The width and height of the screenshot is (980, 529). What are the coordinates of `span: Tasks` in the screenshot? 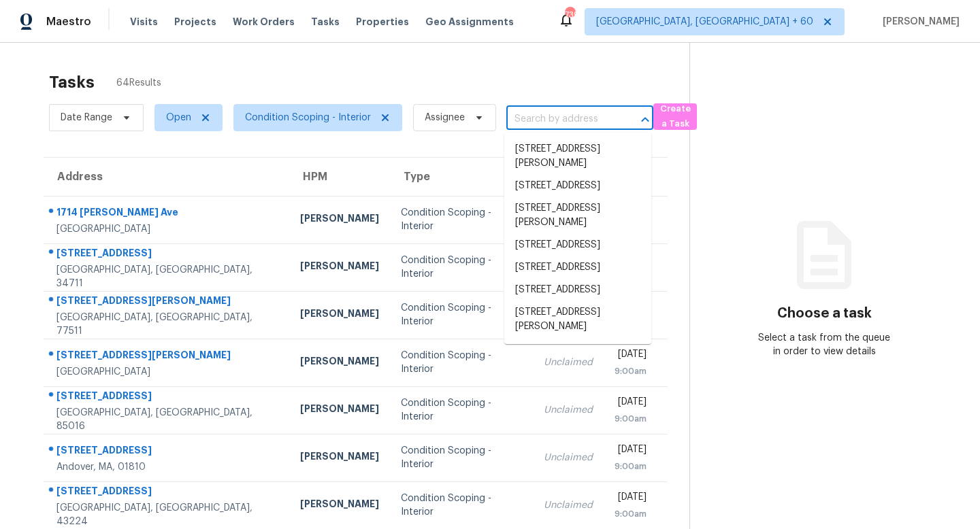 It's located at (325, 22).